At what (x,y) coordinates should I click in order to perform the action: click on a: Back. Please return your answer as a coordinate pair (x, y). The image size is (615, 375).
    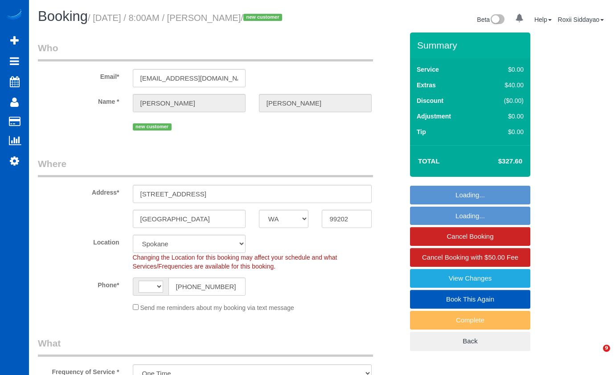
    Looking at the image, I should click on (470, 341).